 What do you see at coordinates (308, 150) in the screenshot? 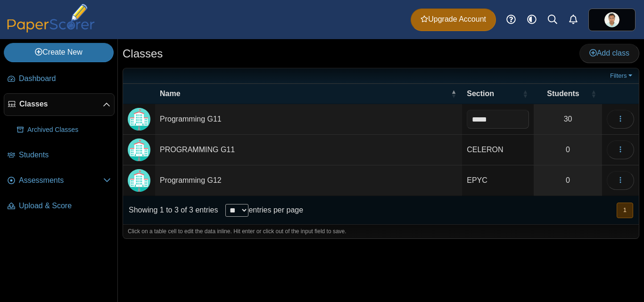
I see `td: PROGRAMMING G11` at bounding box center [308, 150].